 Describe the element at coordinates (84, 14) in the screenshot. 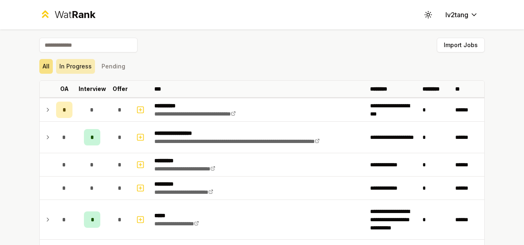

I see `span: Rank` at that location.